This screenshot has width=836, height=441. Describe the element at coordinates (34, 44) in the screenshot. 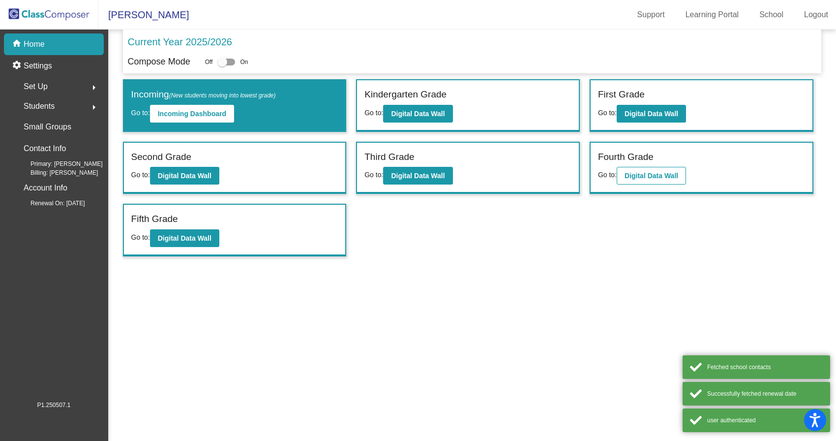

I see `p: Home` at that location.